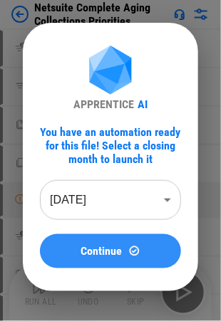  I want to click on img: Continue, so click(134, 251).